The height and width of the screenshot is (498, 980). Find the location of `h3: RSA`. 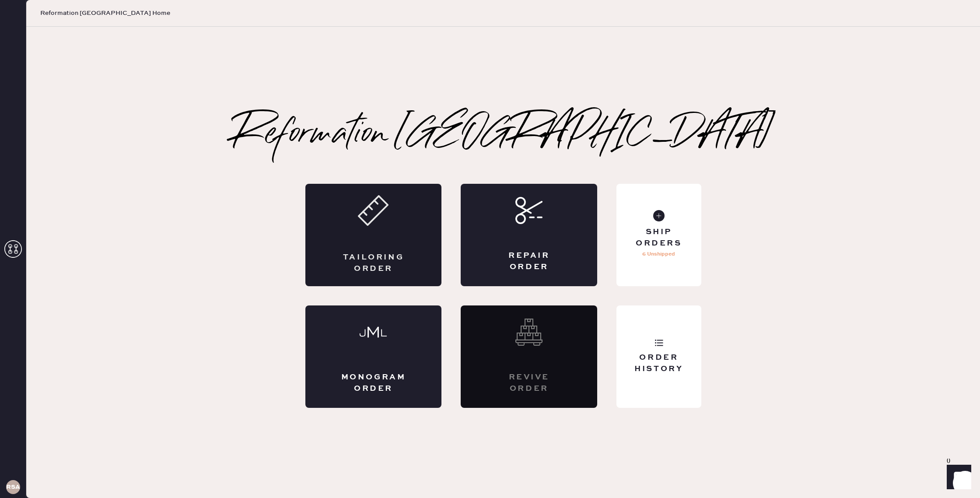

h3: RSA is located at coordinates (13, 487).